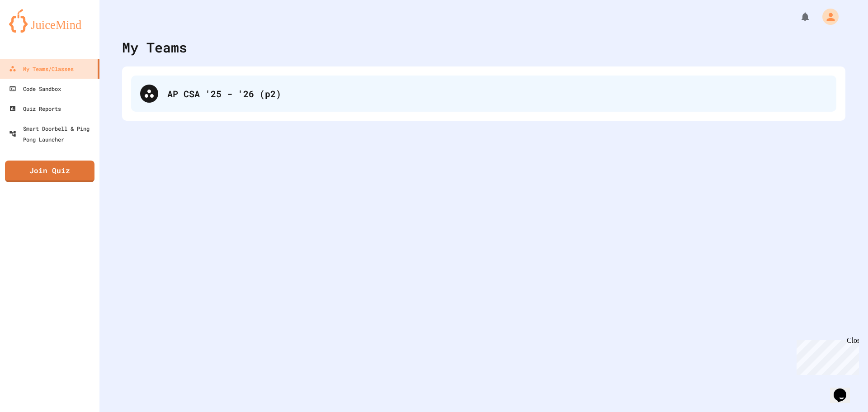 This screenshot has height=412, width=868. What do you see at coordinates (41, 69) in the screenshot?
I see `div: My Teams/Classes` at bounding box center [41, 69].